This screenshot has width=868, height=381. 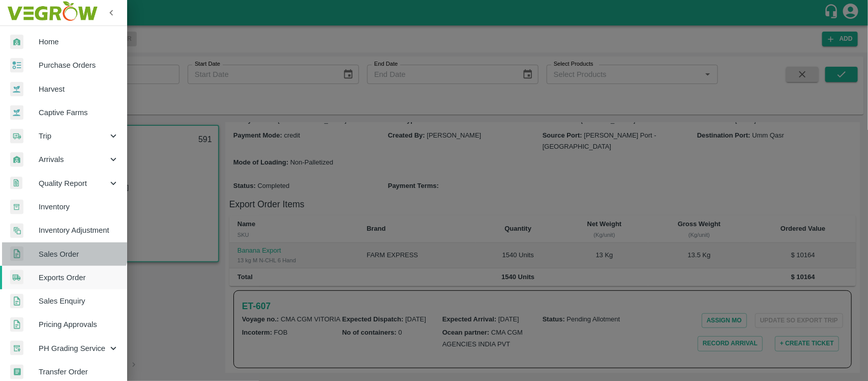 I want to click on span: Pricing Approvals, so click(x=79, y=325).